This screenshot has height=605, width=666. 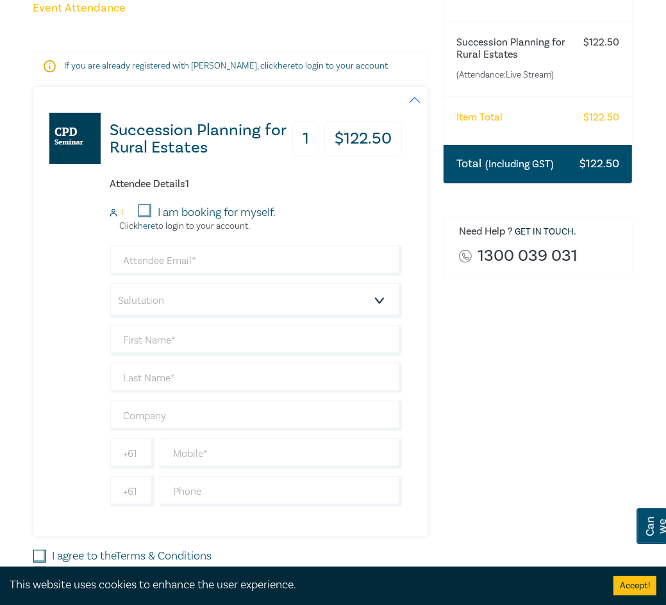 What do you see at coordinates (281, 454) in the screenshot?
I see `input: Mobile*` at bounding box center [281, 454].